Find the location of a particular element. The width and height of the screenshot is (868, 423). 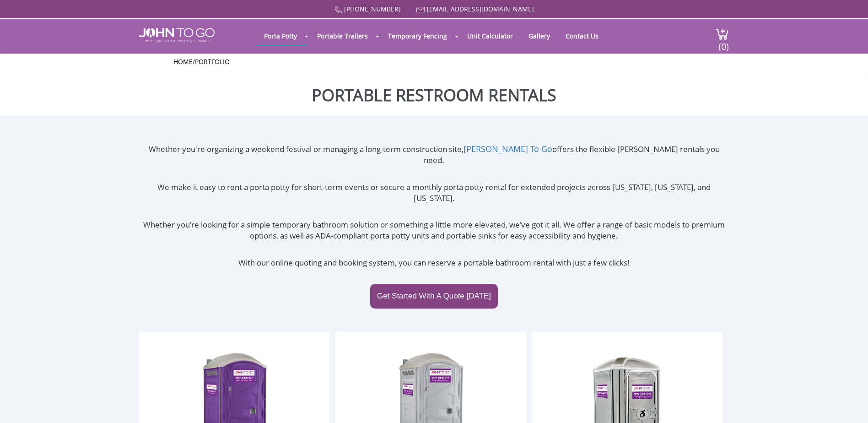

a: Portfolio is located at coordinates (213, 62).